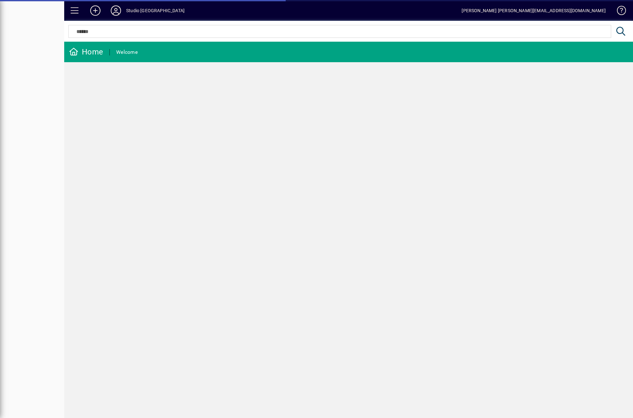 The height and width of the screenshot is (418, 633). Describe the element at coordinates (116, 11) in the screenshot. I see `button: Profile` at that location.